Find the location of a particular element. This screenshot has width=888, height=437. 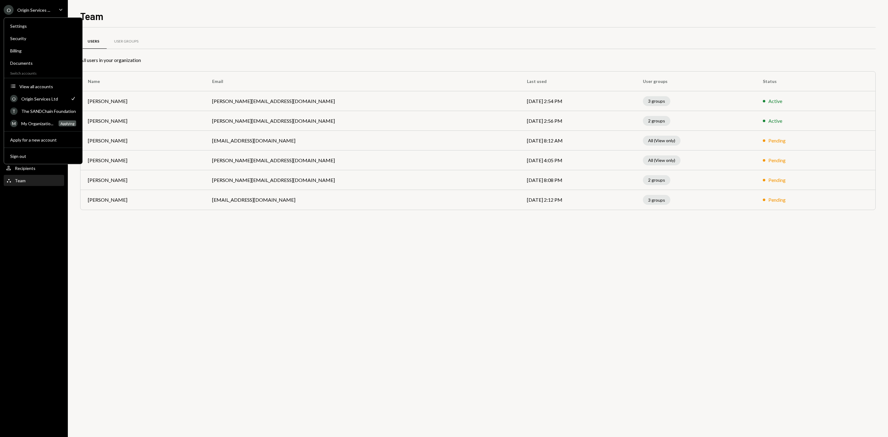

div: Security is located at coordinates (43, 38).